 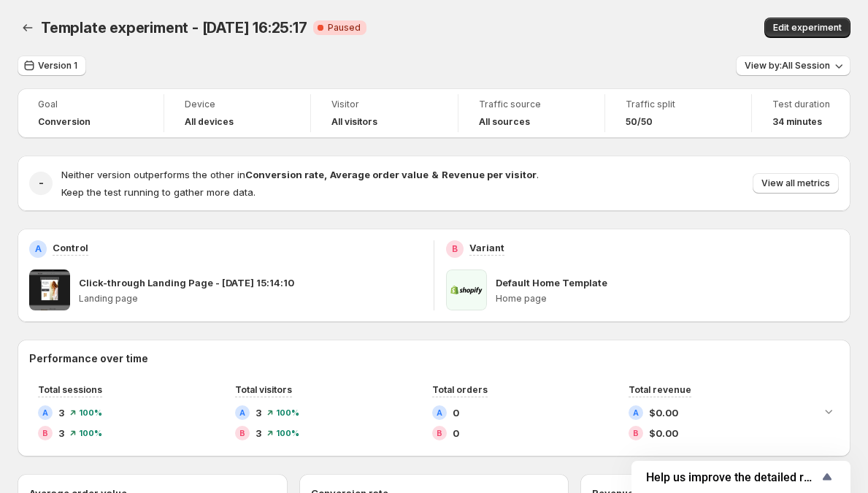 What do you see at coordinates (50, 290) in the screenshot?
I see `img: Click-through Landing Page - Aug 6, 15:14:10` at bounding box center [50, 290].